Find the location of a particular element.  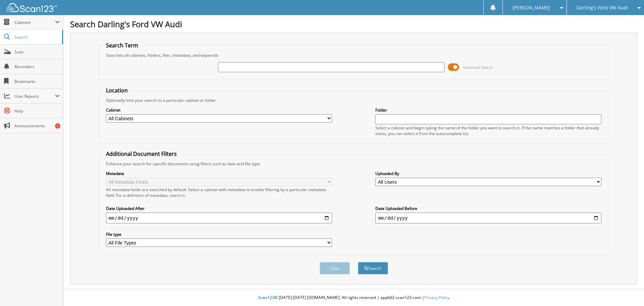

span: Scan is located at coordinates (37, 51).